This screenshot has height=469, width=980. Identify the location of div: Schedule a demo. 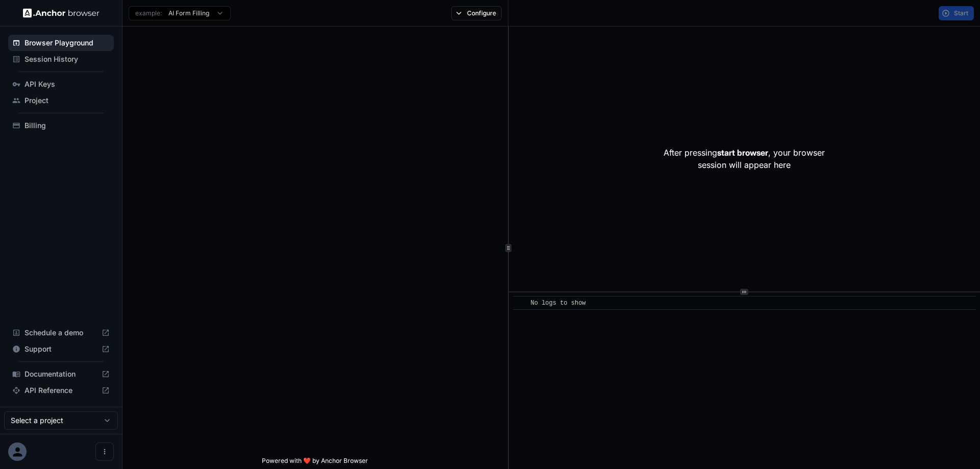
(61, 332).